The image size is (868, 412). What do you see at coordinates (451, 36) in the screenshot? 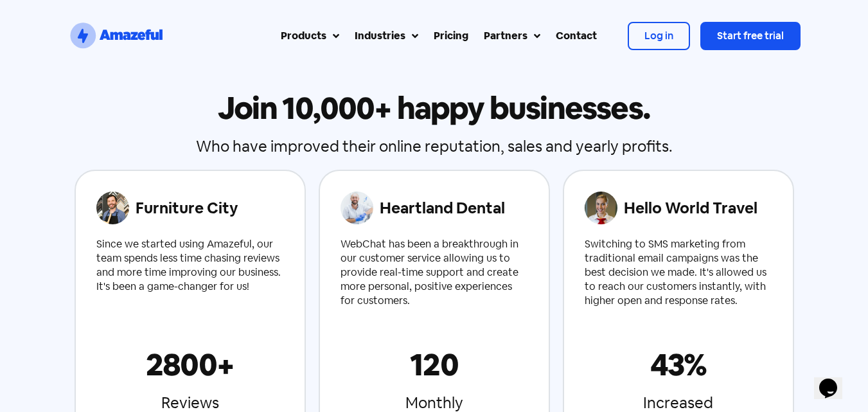
I see `a: Pricing` at bounding box center [451, 36].